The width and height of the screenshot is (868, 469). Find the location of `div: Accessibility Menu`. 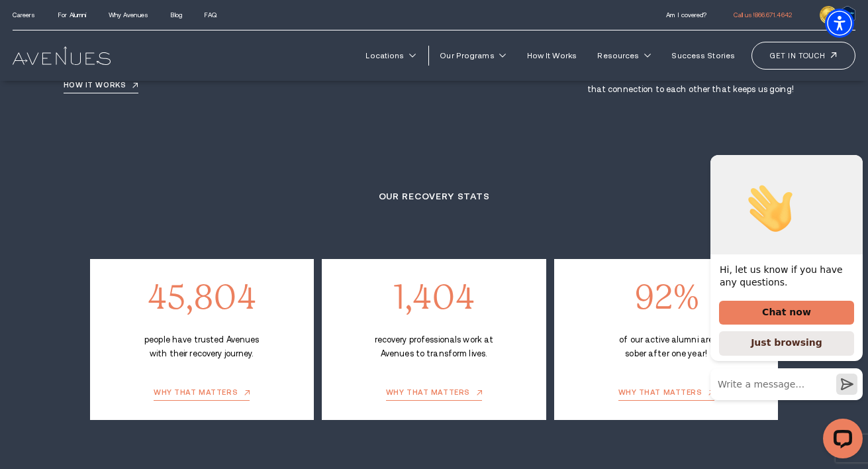

div: Accessibility Menu is located at coordinates (840, 24).